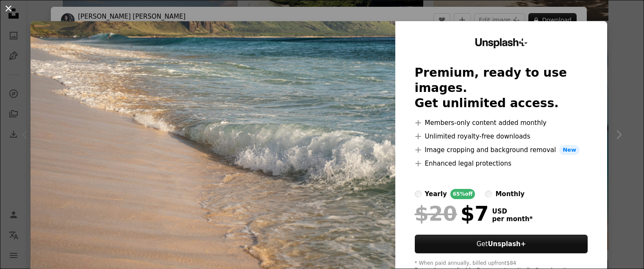 The image size is (644, 269). I want to click on span: USD, so click(512, 212).